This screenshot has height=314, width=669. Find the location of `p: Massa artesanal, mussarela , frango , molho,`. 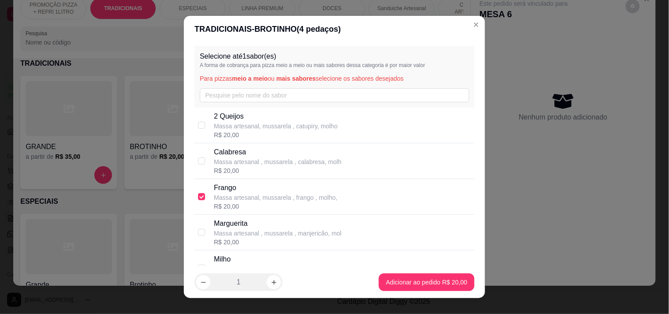

p: Massa artesanal, mussarela , frango , molho, is located at coordinates (276, 198).